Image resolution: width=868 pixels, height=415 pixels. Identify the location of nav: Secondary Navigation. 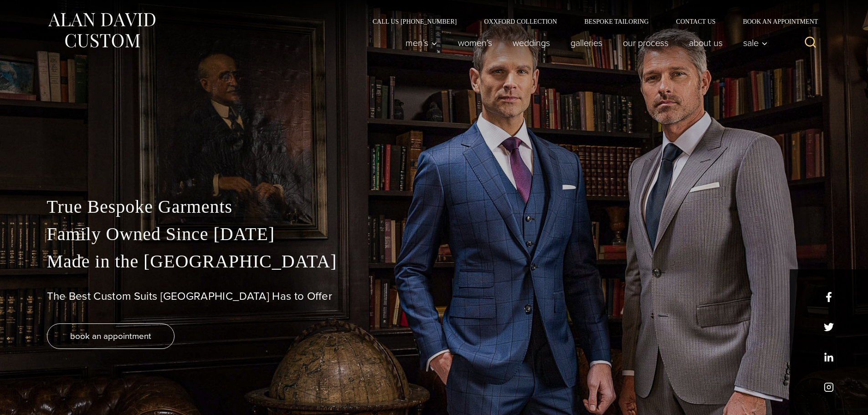
(590, 22).